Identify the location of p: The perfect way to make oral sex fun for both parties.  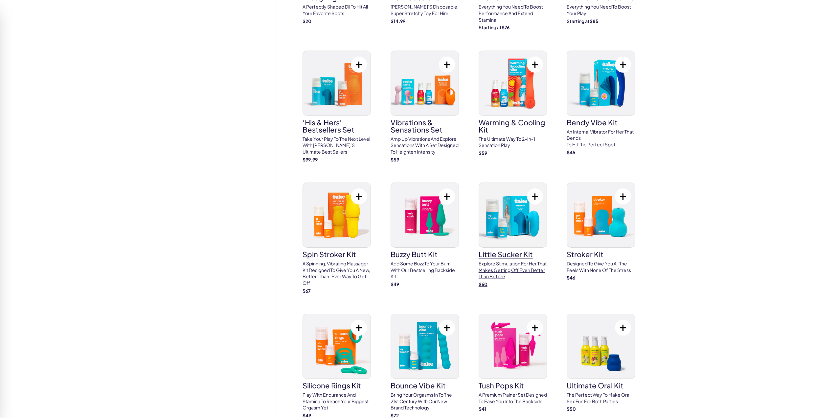
(601, 398).